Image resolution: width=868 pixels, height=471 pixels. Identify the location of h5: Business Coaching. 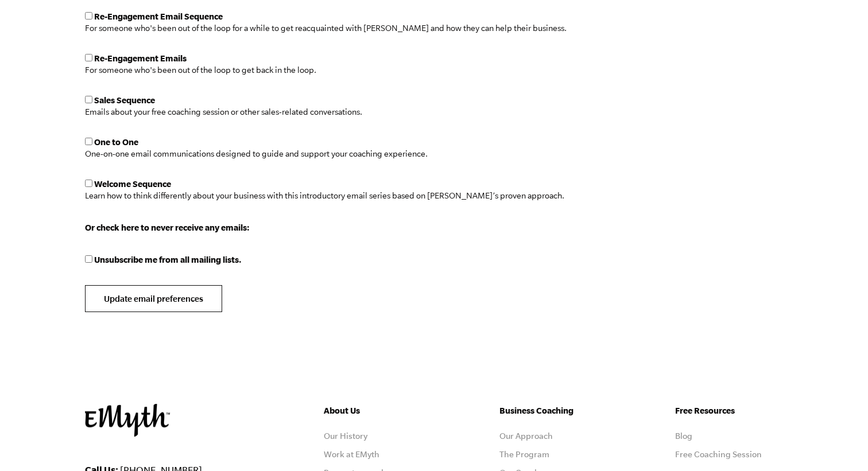
(554, 411).